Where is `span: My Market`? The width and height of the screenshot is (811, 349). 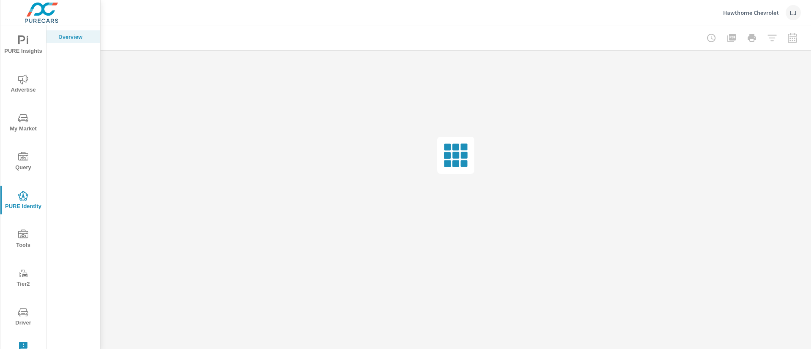 span: My Market is located at coordinates (23, 123).